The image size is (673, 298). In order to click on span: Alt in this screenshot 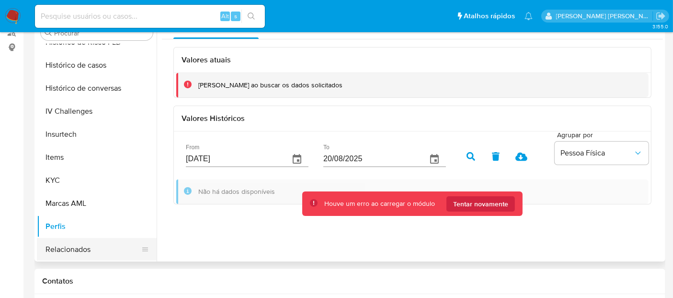, I will do `click(225, 16)`.